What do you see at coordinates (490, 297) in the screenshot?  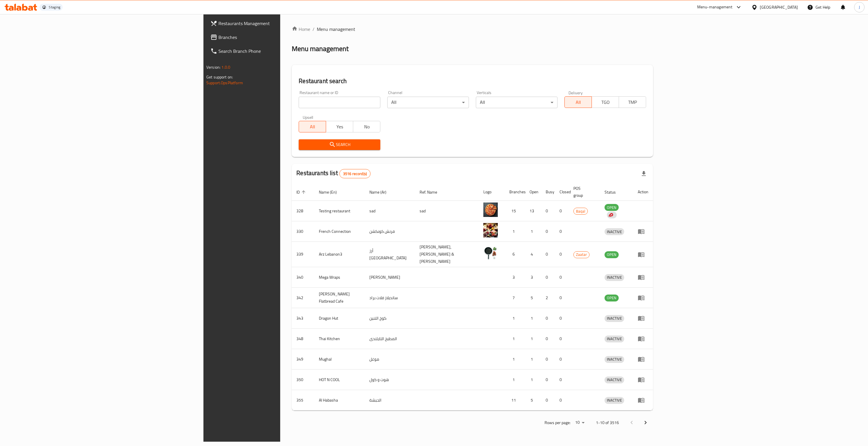 I see `img: Sandella's Flatbread Cafe` at bounding box center [490, 297].